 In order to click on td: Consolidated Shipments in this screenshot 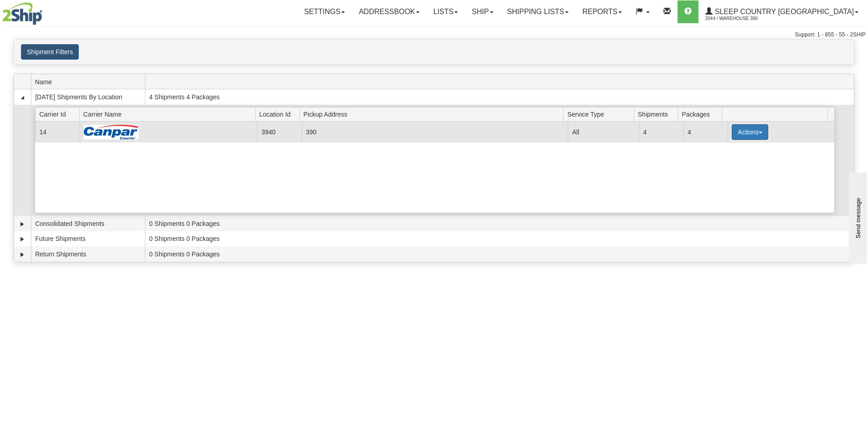, I will do `click(88, 223)`.